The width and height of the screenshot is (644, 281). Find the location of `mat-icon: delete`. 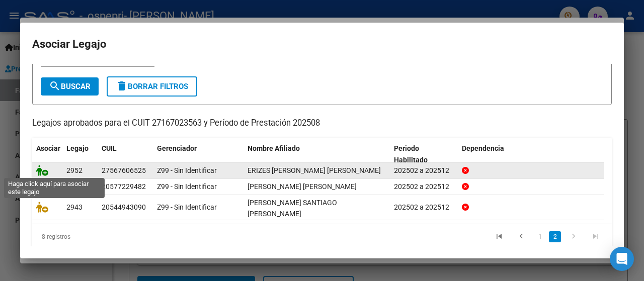

mat-icon: delete is located at coordinates (122, 86).